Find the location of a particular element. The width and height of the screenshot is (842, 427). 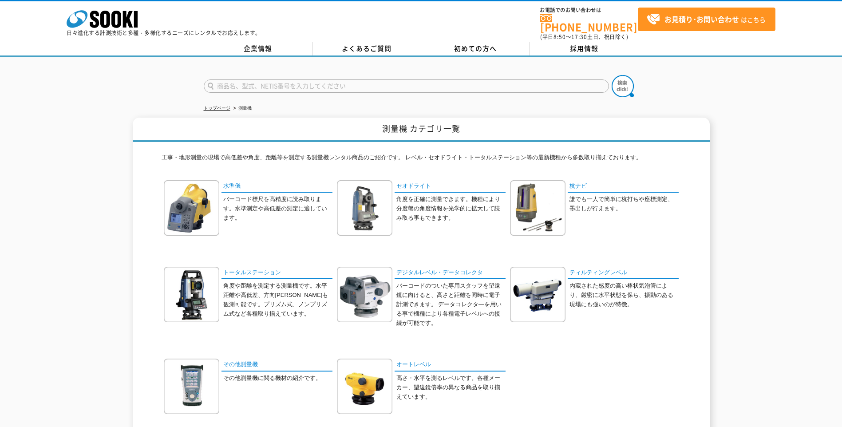

a: ティルティングレベル is located at coordinates (623, 273).